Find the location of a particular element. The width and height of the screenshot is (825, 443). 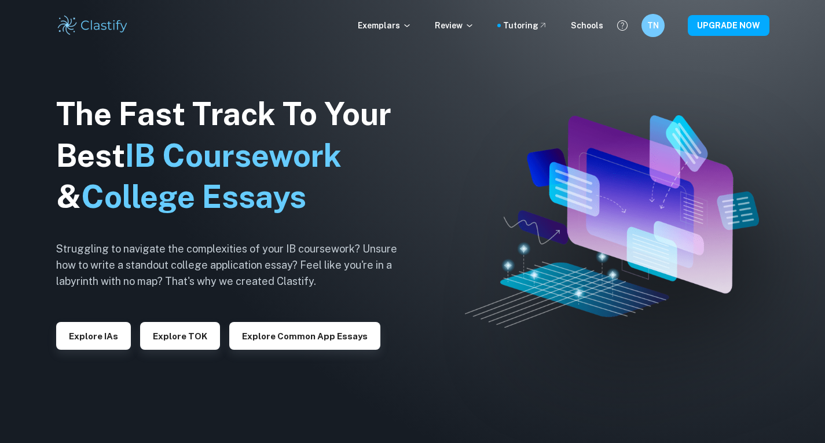

p: Exemplars is located at coordinates (385, 25).